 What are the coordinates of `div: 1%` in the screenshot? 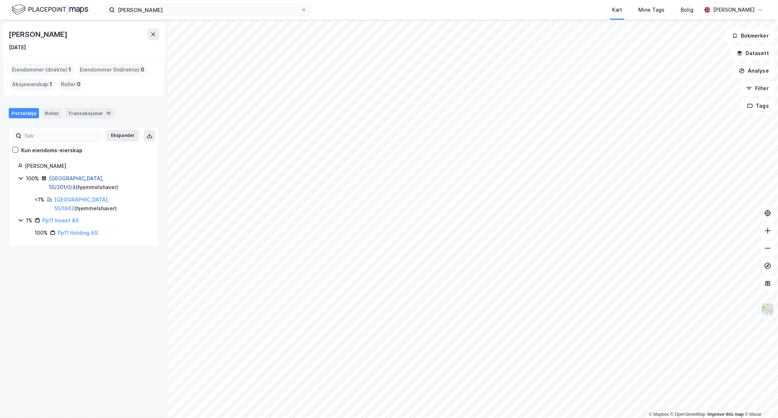 It's located at (29, 220).